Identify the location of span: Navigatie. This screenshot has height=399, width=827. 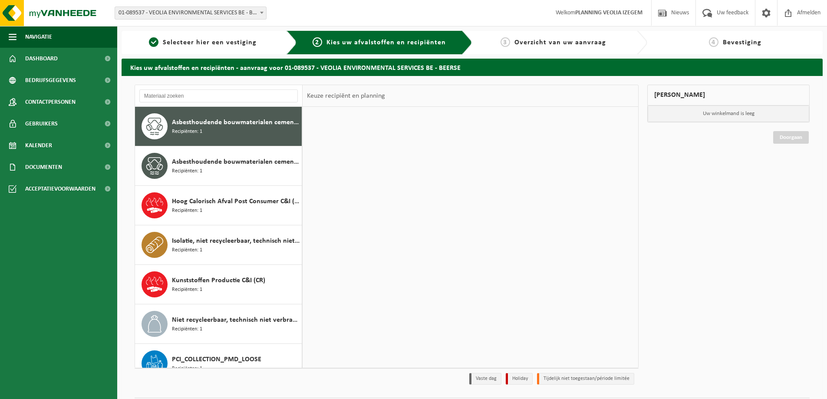
(39, 37).